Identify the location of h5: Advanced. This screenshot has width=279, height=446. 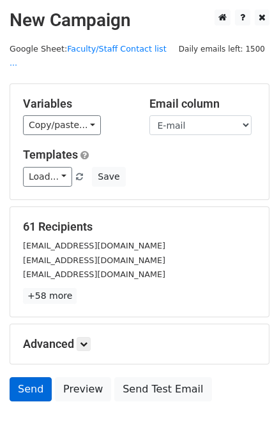
(139, 344).